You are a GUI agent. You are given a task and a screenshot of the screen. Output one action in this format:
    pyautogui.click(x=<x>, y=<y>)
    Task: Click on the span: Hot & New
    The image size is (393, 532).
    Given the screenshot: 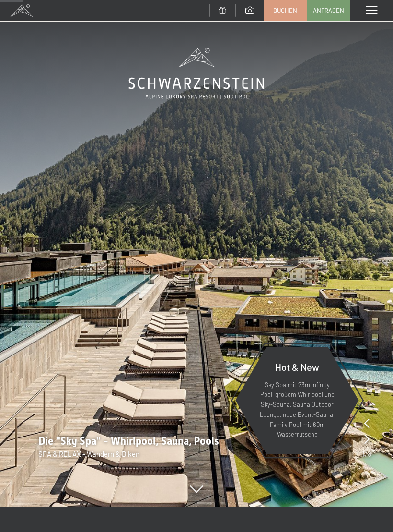 What is the action you would take?
    pyautogui.click(x=297, y=367)
    